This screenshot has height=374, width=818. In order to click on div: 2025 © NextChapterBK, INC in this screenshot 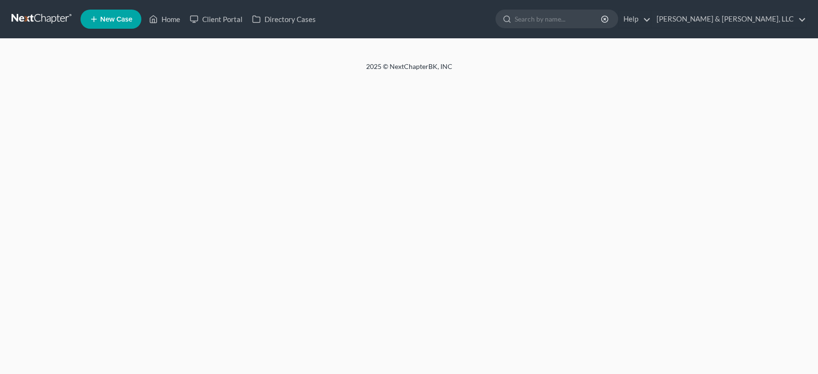, I will do `click(409, 70)`.